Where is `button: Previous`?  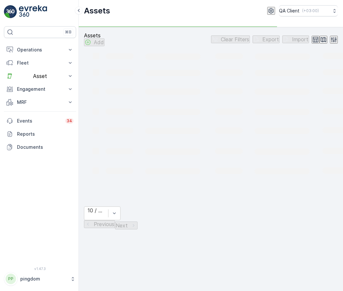 button: Previous is located at coordinates (99, 224).